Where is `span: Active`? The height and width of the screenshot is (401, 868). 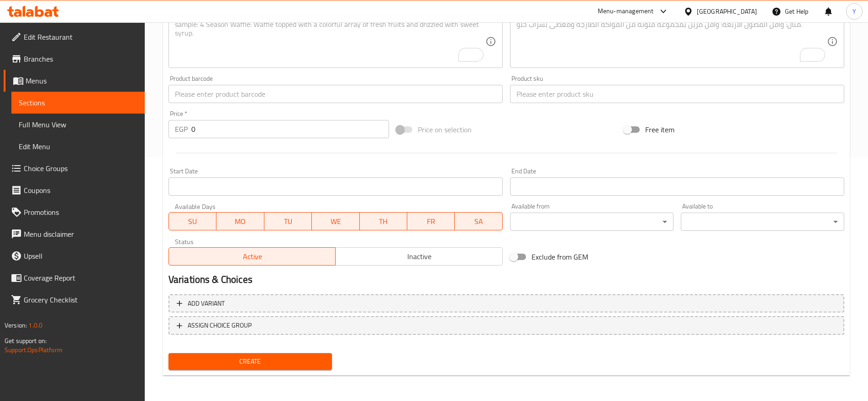 span: Active is located at coordinates (252, 257).